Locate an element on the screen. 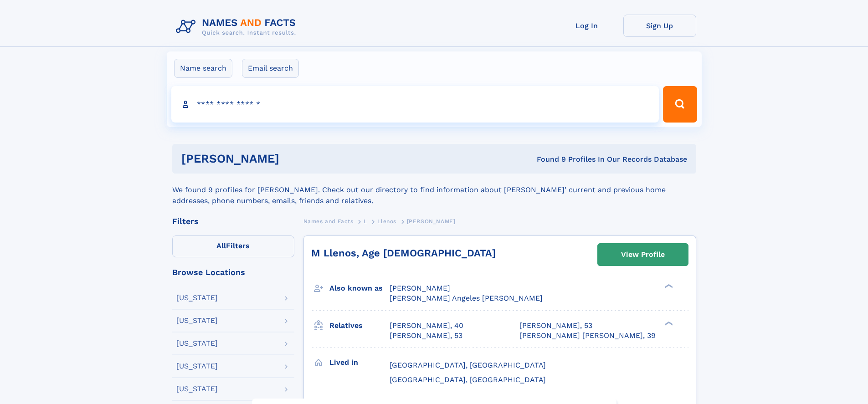 The height and width of the screenshot is (404, 868). span: L is located at coordinates (365, 222).